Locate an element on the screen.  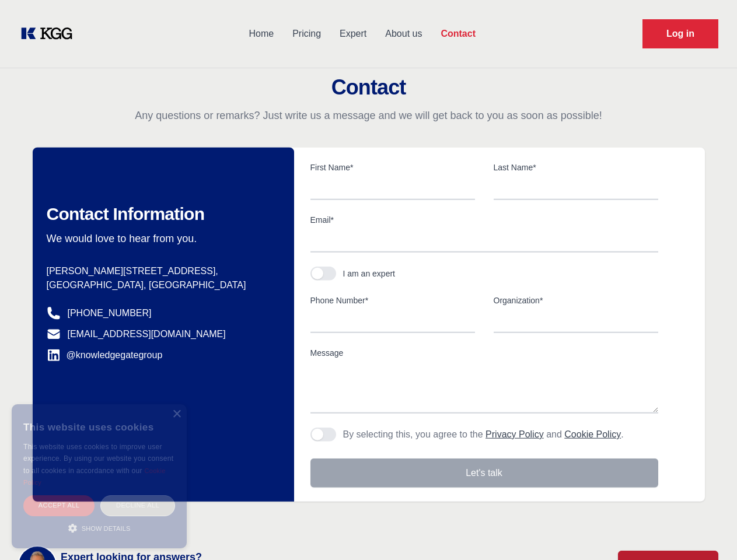
a: Pricing is located at coordinates (306, 34).